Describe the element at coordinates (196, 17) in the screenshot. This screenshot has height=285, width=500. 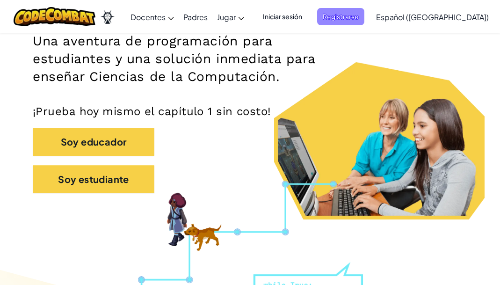
I see `a: Padres` at that location.